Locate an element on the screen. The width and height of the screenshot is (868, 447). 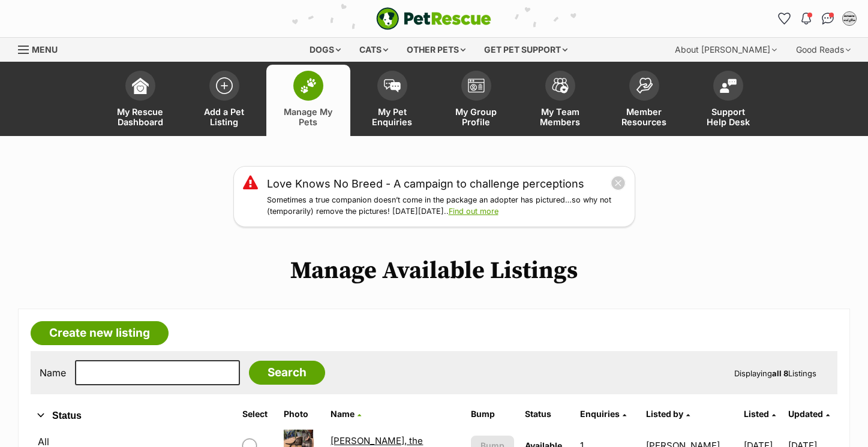
span: My Rescue Dashboard is located at coordinates (140, 117).